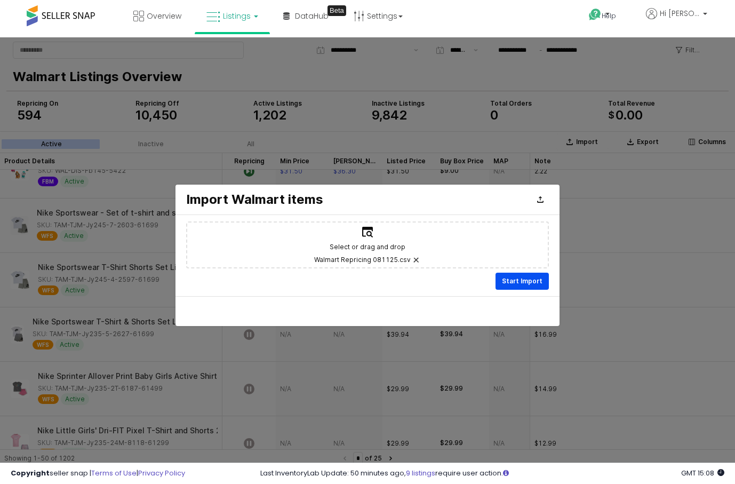 This screenshot has height=484, width=735. What do you see at coordinates (164, 16) in the screenshot?
I see `span: Overview` at bounding box center [164, 16].